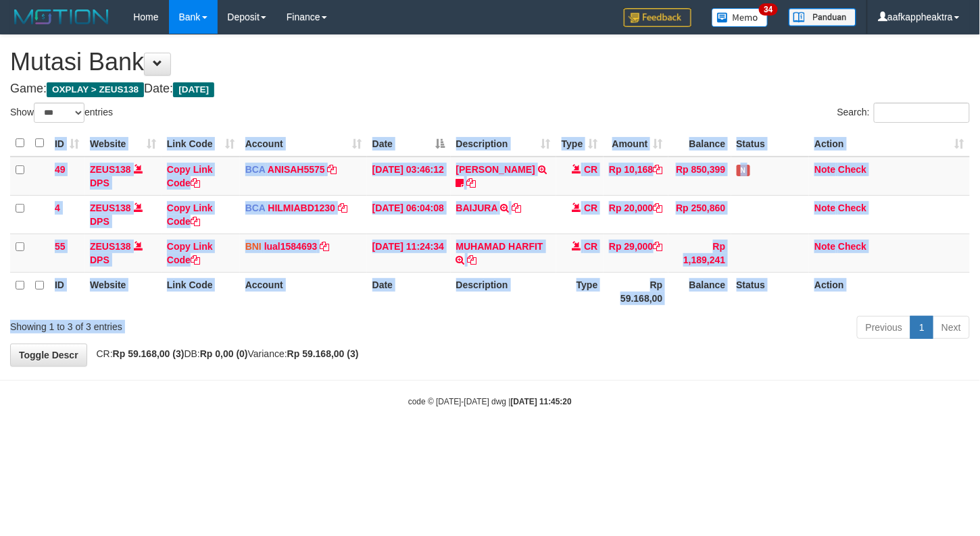 The width and height of the screenshot is (980, 536). I want to click on td: Rp 1,189,241, so click(700, 252).